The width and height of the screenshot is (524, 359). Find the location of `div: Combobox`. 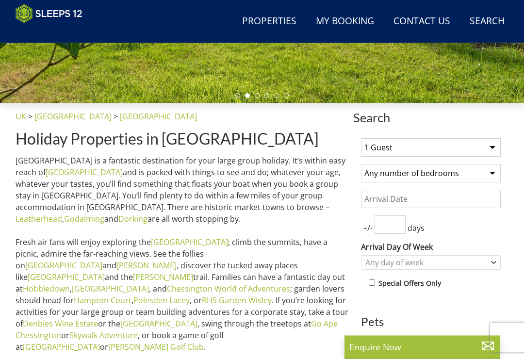

div: Combobox is located at coordinates (431, 263).